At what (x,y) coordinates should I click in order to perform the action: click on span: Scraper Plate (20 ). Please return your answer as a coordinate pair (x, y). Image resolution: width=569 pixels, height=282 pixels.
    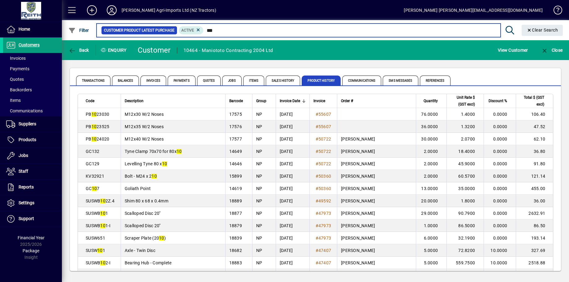
    Looking at the image, I should click on (145, 238).